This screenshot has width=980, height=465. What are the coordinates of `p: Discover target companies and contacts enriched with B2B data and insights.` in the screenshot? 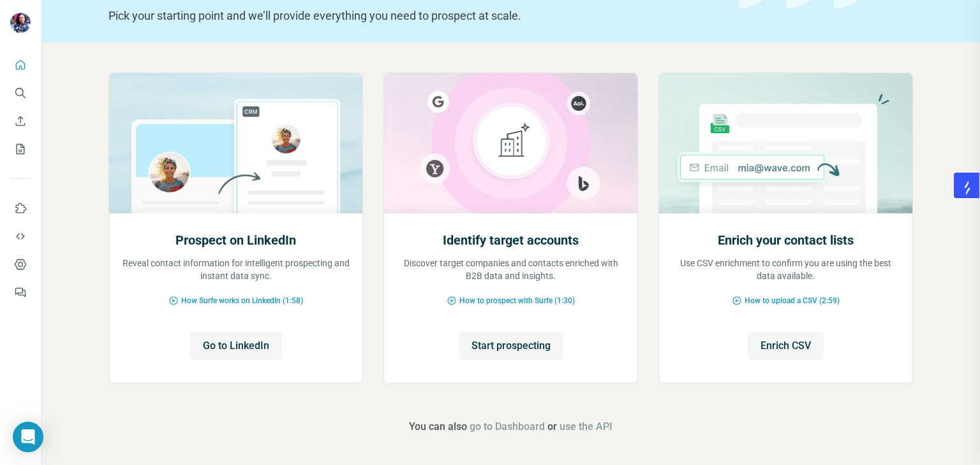 It's located at (511, 269).